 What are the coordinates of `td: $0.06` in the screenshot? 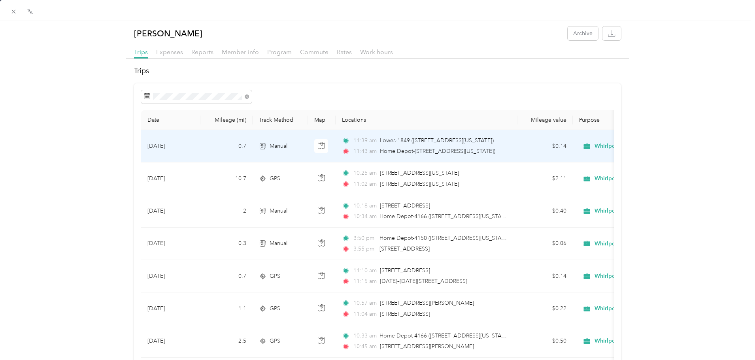 It's located at (545, 244).